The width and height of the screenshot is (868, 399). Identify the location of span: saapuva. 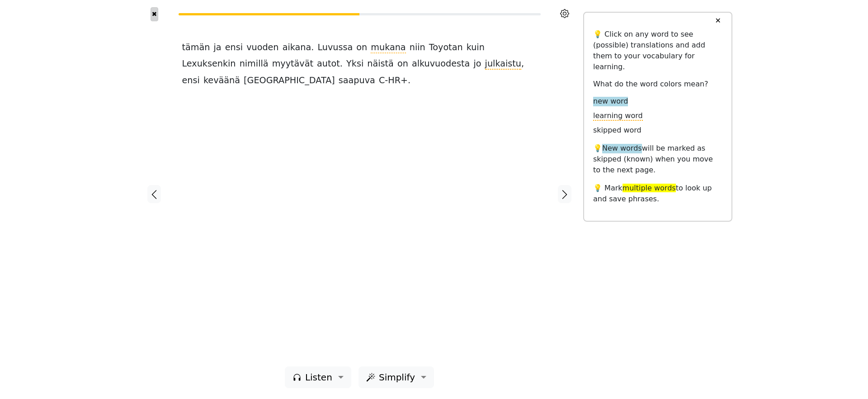
(357, 80).